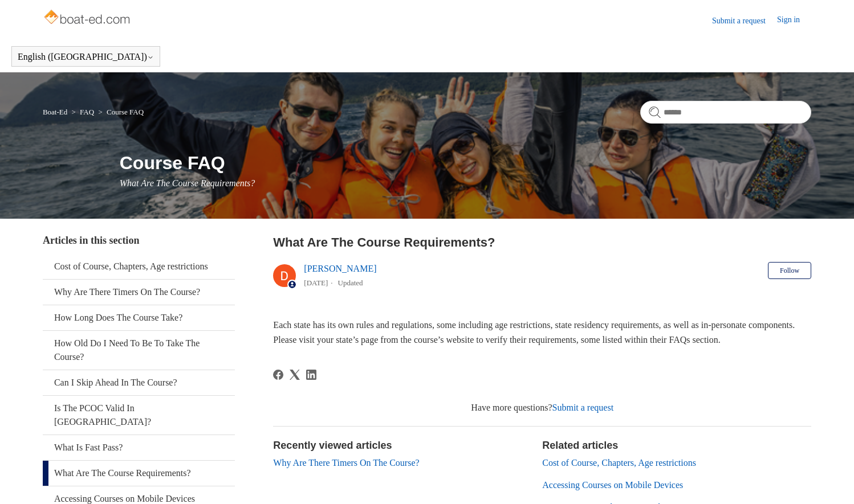 Image resolution: width=854 pixels, height=504 pixels. What do you see at coordinates (56, 112) in the screenshot?
I see `li: Boat-Ed` at bounding box center [56, 112].